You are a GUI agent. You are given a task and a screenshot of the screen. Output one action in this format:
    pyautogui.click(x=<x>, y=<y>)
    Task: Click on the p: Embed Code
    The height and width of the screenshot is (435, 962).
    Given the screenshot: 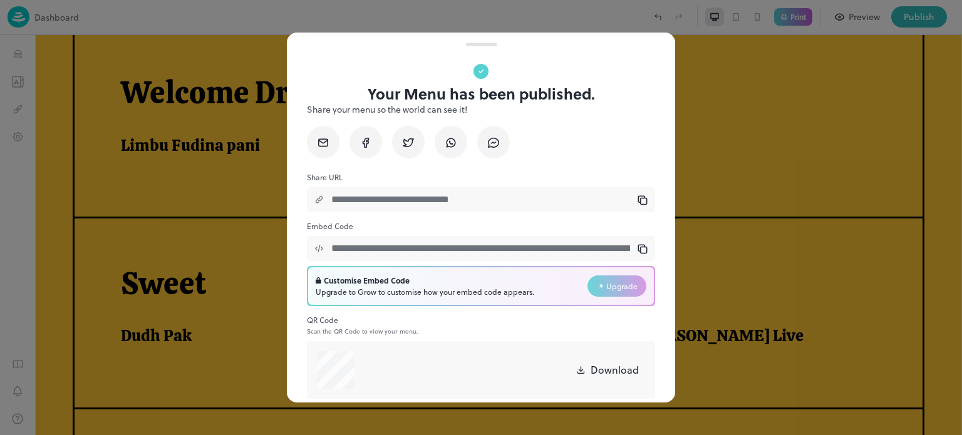 What is the action you would take?
    pyautogui.click(x=481, y=226)
    